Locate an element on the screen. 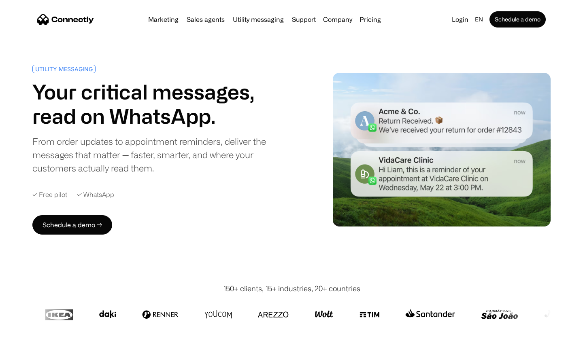 The height and width of the screenshot is (364, 583). a: Sales agents is located at coordinates (206, 19).